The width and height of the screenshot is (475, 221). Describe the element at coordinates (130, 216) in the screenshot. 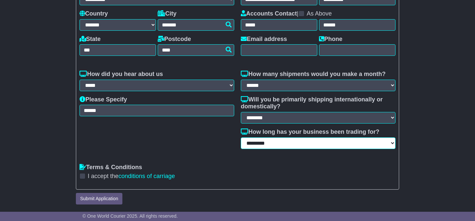

I see `span: © One World Courier 2025. All rights reserved.` at that location.